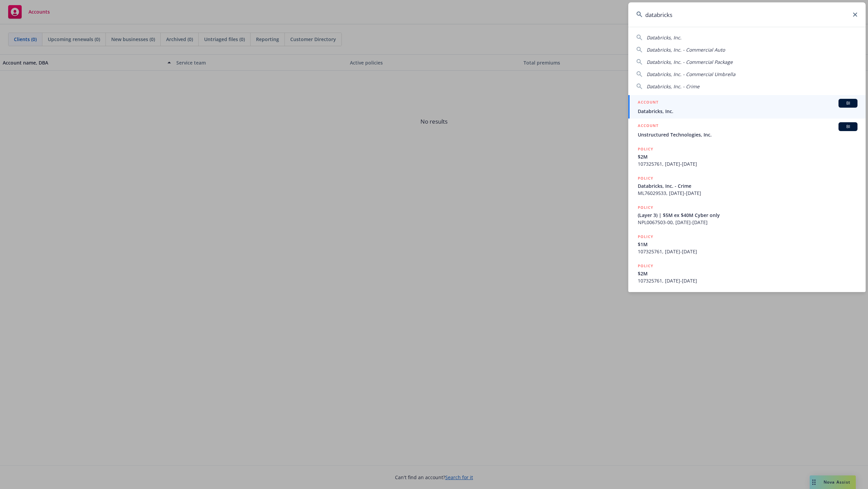 The width and height of the screenshot is (868, 489). What do you see at coordinates (748, 15) in the screenshot?
I see `input: Search...` at bounding box center [748, 15].